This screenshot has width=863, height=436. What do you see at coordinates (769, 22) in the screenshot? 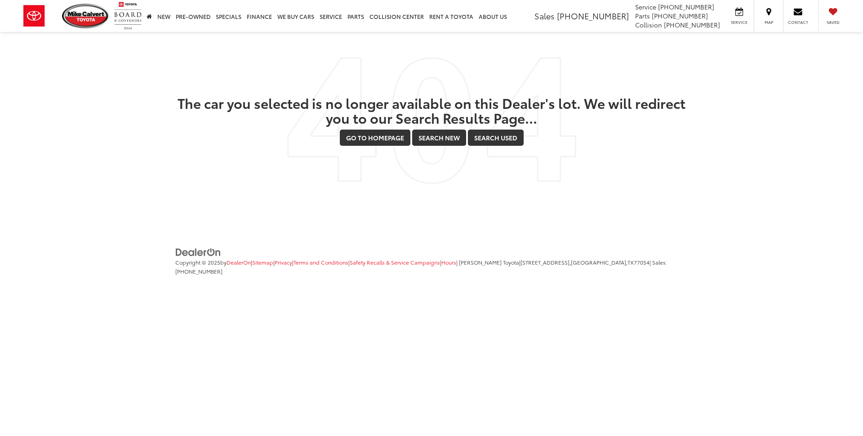
I see `span: Map` at bounding box center [769, 22].